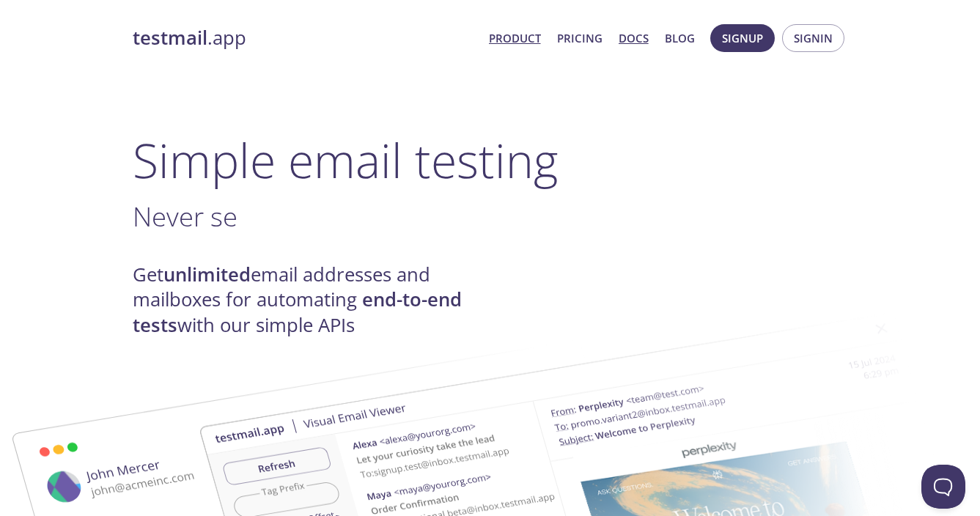  What do you see at coordinates (312, 300) in the screenshot?
I see `h4: Get email addresses and mailboxes for automating with our simple APIs` at bounding box center [312, 300].